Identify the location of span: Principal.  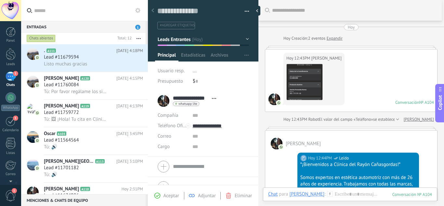
(167, 57).